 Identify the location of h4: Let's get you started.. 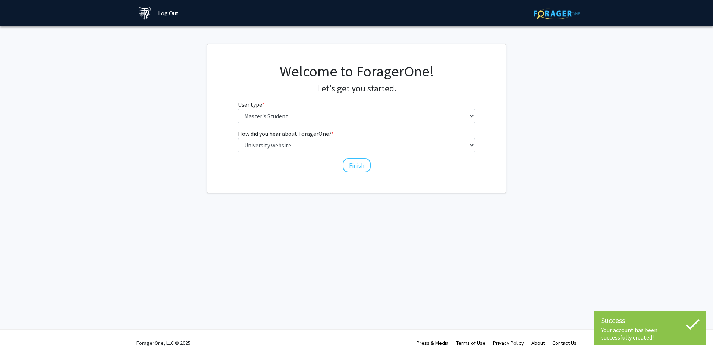
(356, 88).